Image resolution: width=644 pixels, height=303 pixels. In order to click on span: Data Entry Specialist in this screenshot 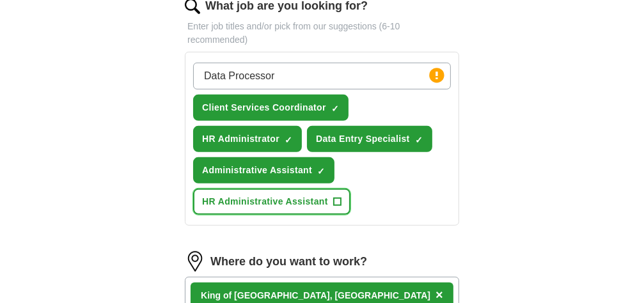, I will do `click(363, 139)`.